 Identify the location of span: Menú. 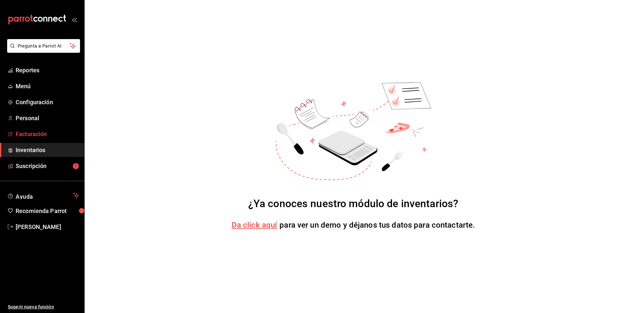
(47, 86).